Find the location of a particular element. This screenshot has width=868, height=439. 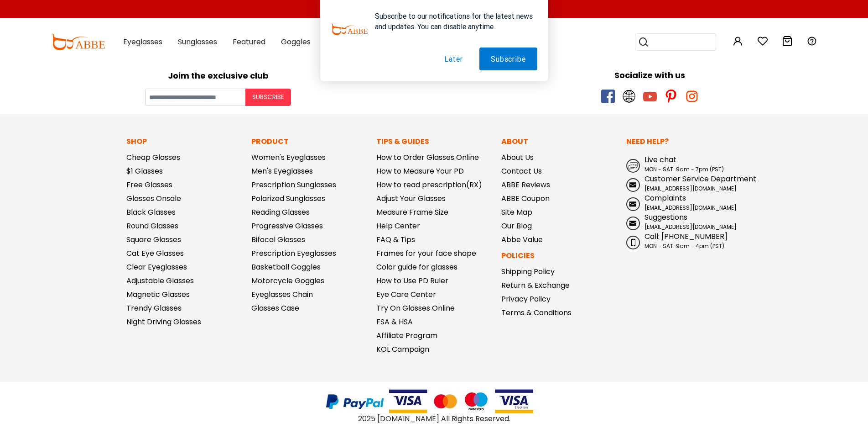

img: notification icon is located at coordinates (350, 29).